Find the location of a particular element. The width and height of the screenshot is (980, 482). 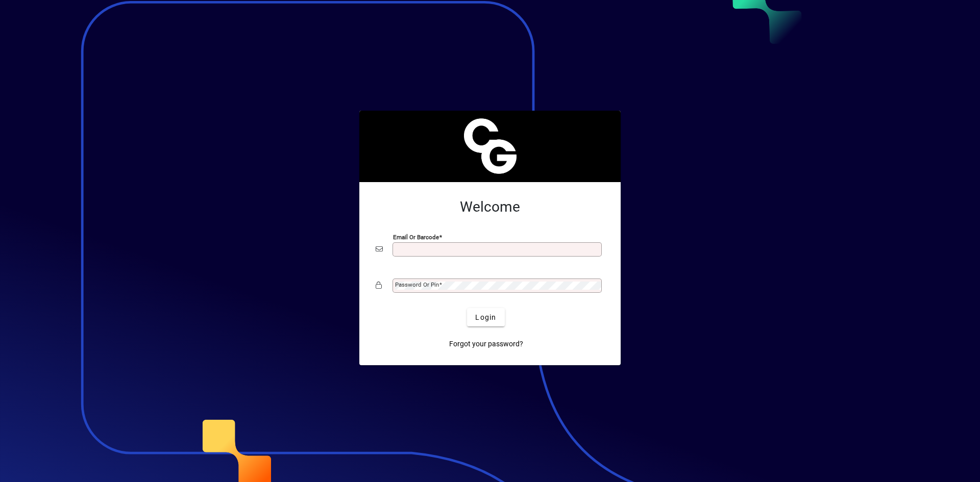

button: Login is located at coordinates (485, 317).